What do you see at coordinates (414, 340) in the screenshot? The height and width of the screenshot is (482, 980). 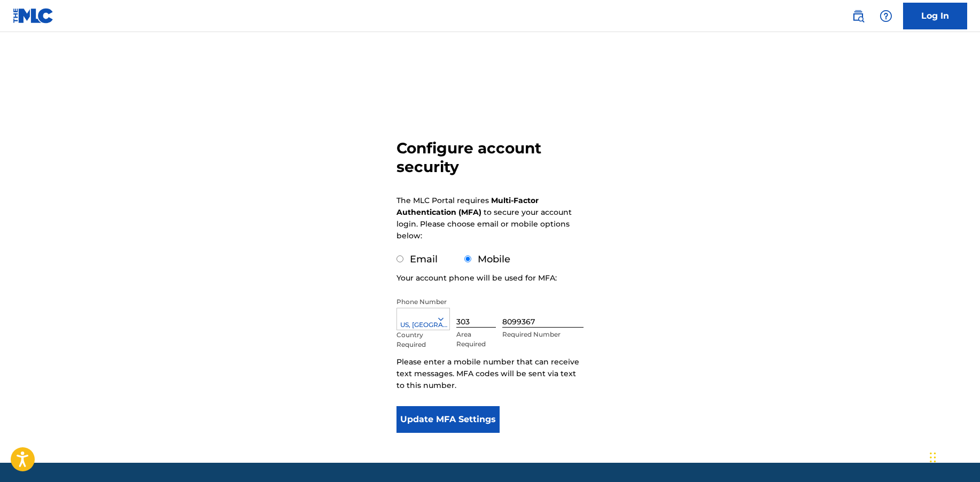 I see `p: Country Required` at bounding box center [414, 340].